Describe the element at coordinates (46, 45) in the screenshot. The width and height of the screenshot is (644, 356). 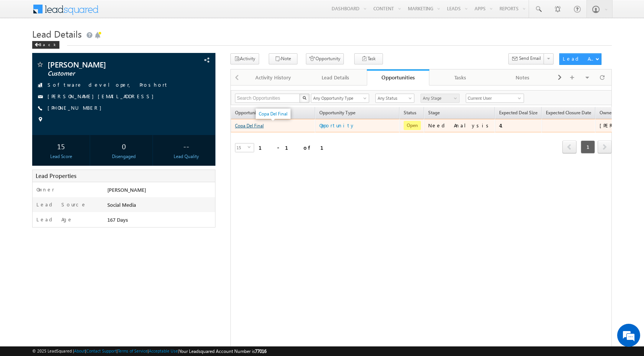
I see `div: Back` at that location.